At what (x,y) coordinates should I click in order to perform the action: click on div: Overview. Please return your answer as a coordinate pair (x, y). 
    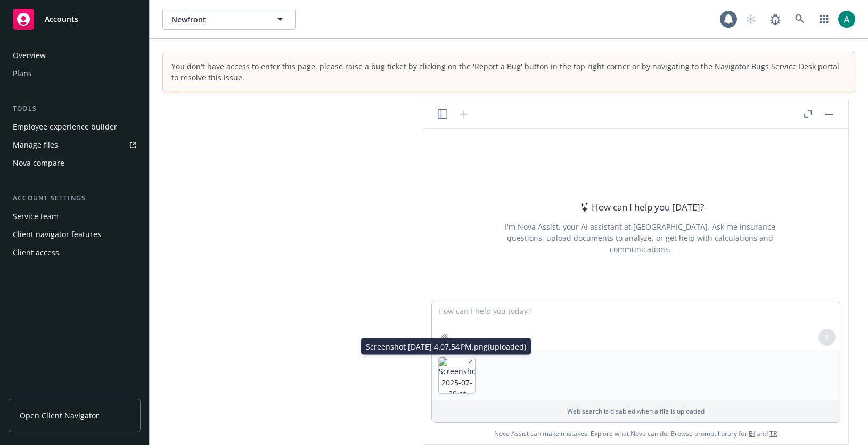
    Looking at the image, I should click on (30, 55).